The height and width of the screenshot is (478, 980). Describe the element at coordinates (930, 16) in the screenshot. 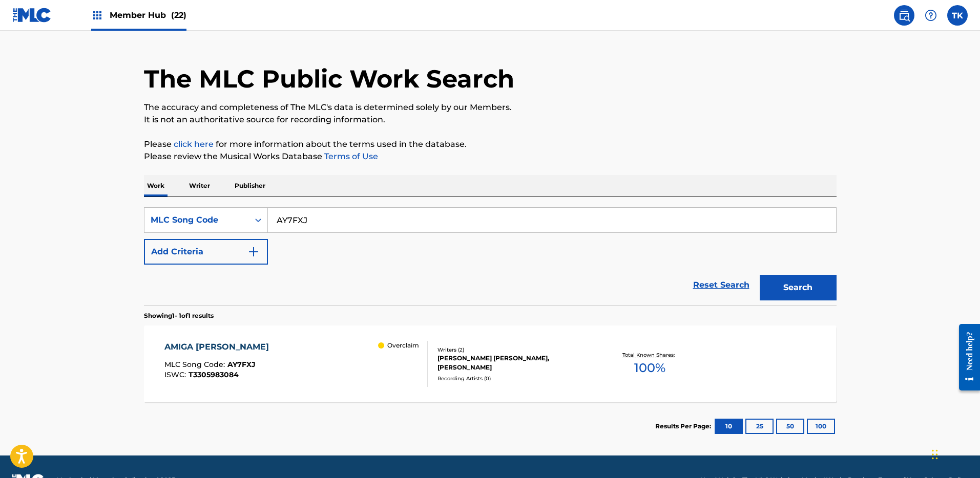

I see `img: help` at that location.